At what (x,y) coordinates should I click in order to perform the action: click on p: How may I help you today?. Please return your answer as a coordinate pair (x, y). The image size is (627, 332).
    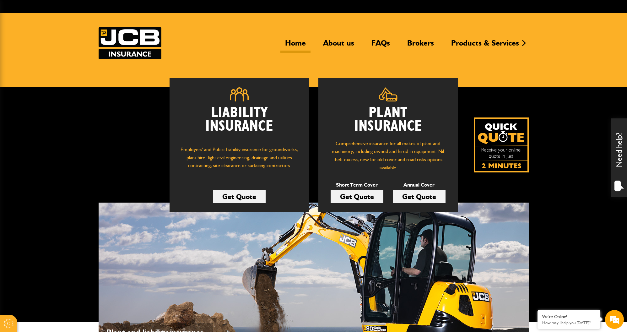
    Looking at the image, I should click on (569, 322).